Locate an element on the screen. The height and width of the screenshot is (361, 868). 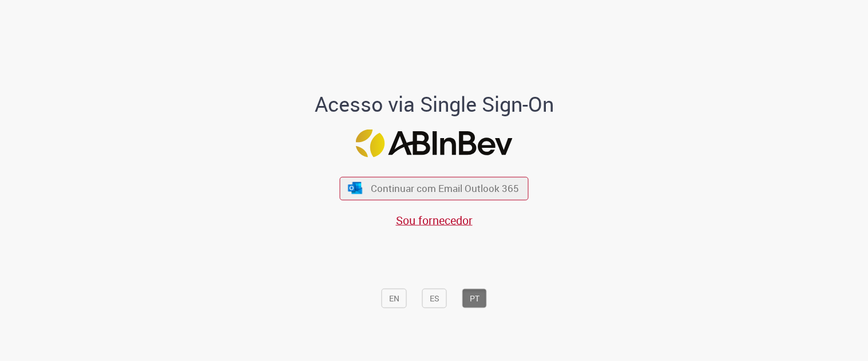
button: EN is located at coordinates (394, 298).